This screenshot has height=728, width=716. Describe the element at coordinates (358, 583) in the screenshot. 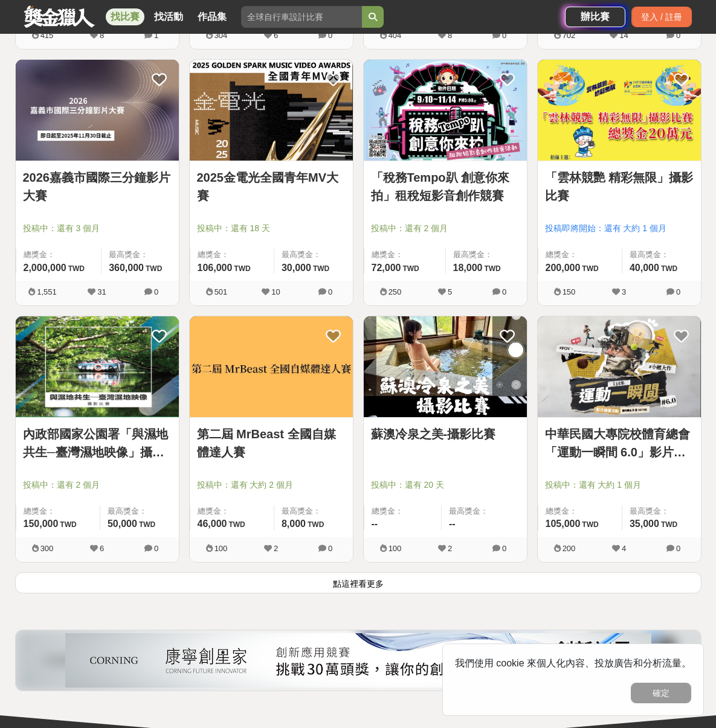

I see `button: 點這裡看更多` at that location.